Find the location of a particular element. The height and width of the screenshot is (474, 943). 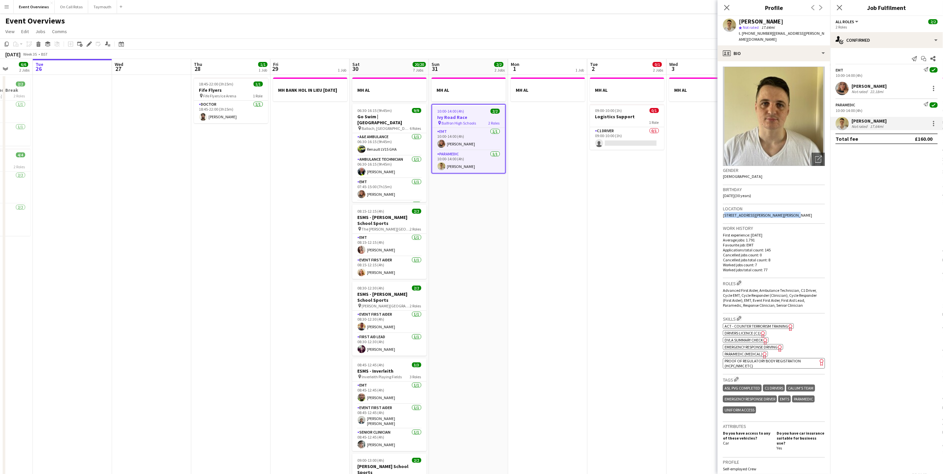

img: Crew avatar or photo is located at coordinates (774, 116).